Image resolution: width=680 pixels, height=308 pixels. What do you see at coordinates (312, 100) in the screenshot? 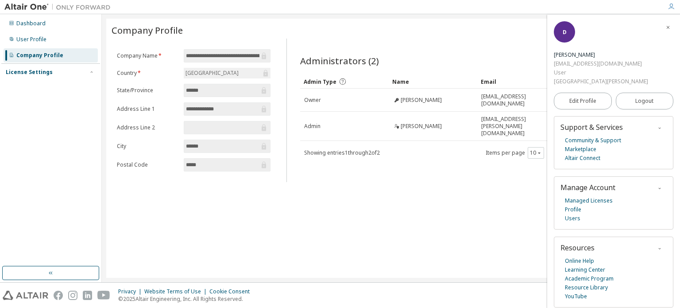
I see `span: Owner` at bounding box center [312, 100].